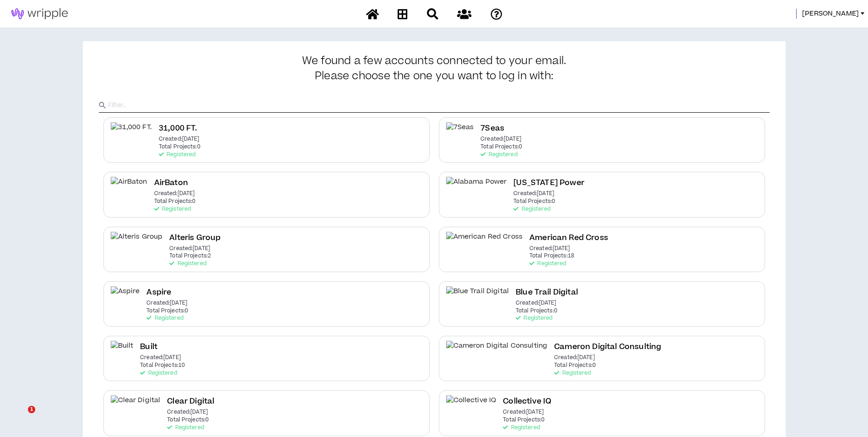  What do you see at coordinates (162, 365) in the screenshot?
I see `p: Total Projects: 10` at bounding box center [162, 365].